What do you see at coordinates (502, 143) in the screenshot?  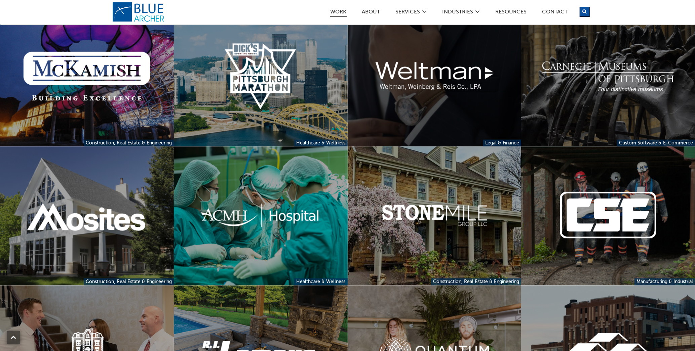 I see `a: Legal & Finance` at bounding box center [502, 143].